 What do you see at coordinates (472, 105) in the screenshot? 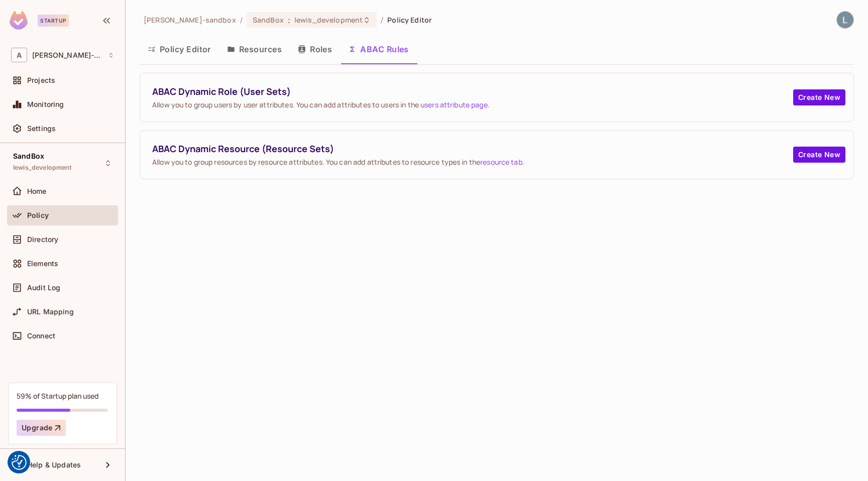
I see `span: Allow you to group users by user attributes. You can add attributes to users in the .` at bounding box center [472, 105].